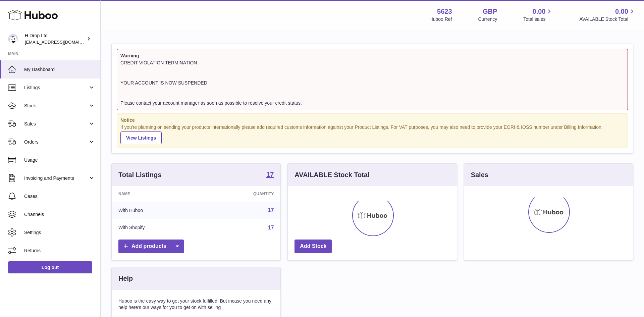 This screenshot has height=317, width=644. I want to click on span: Cases, so click(60, 196).